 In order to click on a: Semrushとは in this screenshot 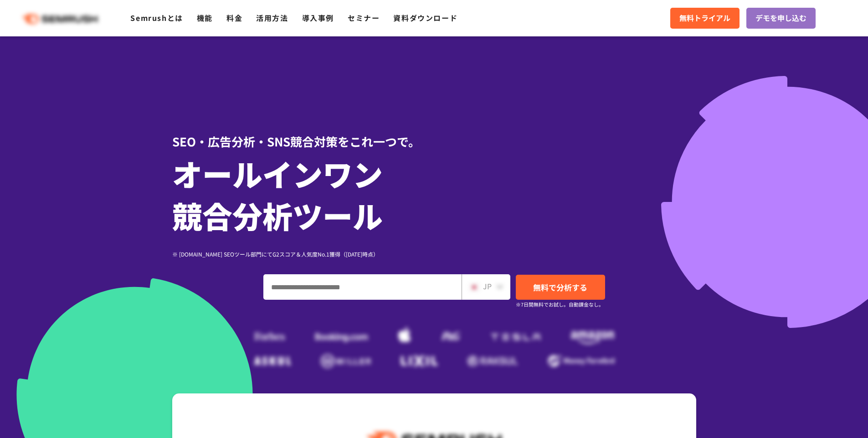, I will do `click(157, 18)`.